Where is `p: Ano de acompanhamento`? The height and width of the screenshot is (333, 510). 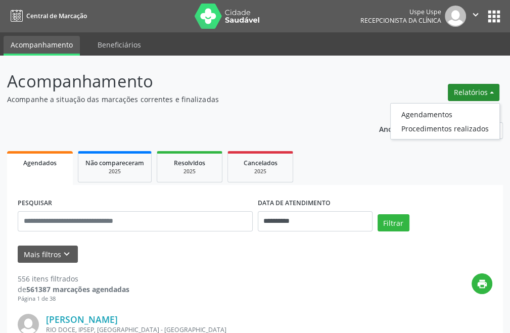
p: Ano de acompanhamento is located at coordinates (424, 128).